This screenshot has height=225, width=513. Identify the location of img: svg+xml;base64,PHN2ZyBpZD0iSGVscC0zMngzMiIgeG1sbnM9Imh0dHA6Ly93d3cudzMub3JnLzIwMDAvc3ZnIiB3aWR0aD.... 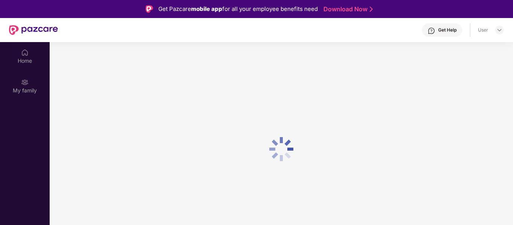
(432, 31).